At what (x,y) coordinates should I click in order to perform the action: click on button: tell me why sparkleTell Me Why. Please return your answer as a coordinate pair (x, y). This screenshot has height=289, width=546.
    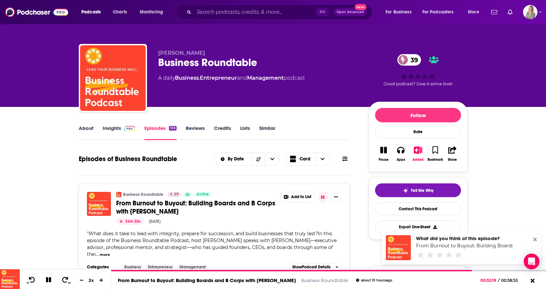
    Looking at the image, I should click on (418, 190).